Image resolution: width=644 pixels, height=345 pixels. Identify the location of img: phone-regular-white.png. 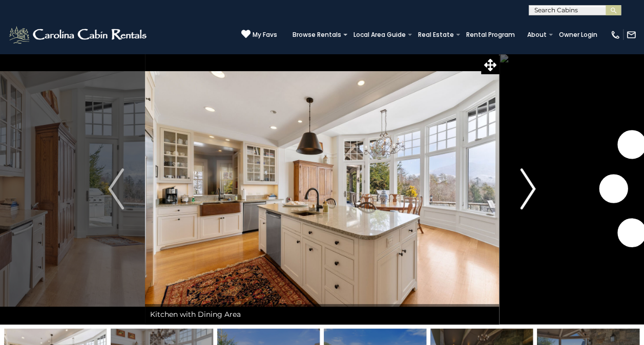
(615, 35).